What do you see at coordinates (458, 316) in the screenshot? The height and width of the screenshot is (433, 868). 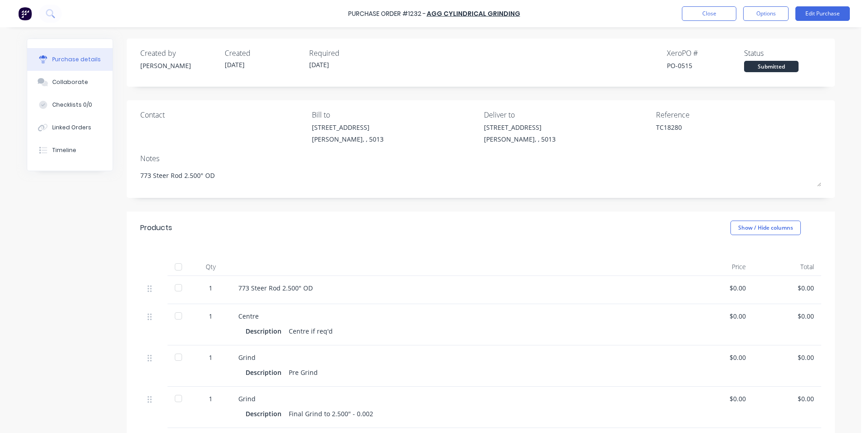 I see `div: Centre` at bounding box center [458, 316].